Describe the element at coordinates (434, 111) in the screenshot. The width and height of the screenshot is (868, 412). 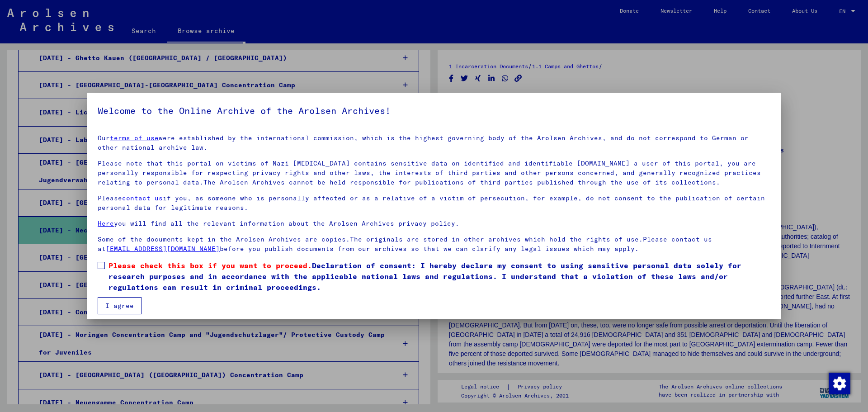
I see `h5: Welcome to the Online Archive of the Arolsen Archives!` at that location.